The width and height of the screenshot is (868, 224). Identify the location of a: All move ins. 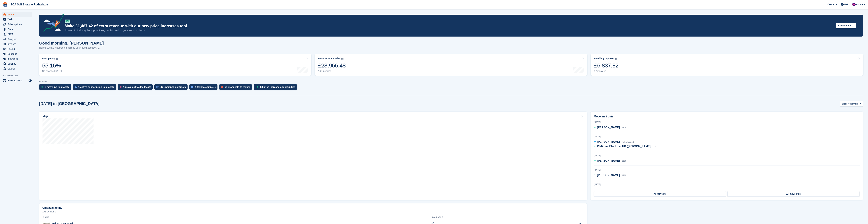
(660, 194).